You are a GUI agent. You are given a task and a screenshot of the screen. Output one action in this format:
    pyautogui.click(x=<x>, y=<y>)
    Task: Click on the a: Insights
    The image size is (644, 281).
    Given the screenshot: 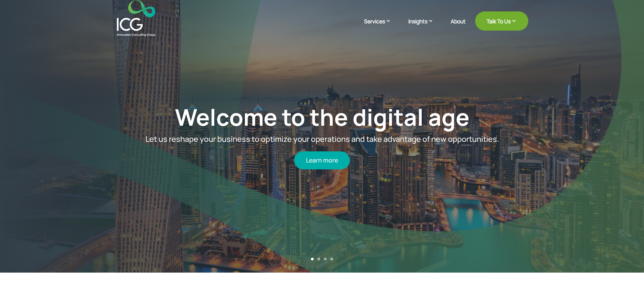 What is the action you would take?
    pyautogui.click(x=425, y=27)
    